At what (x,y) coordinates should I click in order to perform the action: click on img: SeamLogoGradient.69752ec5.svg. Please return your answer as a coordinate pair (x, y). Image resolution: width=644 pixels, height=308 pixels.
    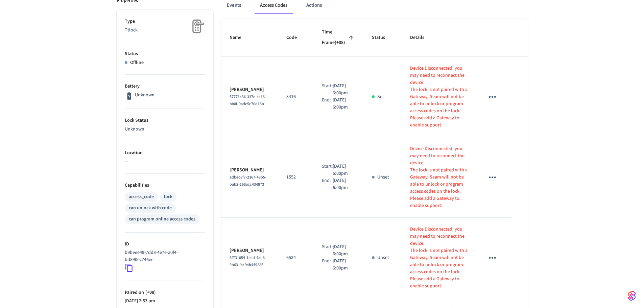
    Looking at the image, I should click on (631, 296).